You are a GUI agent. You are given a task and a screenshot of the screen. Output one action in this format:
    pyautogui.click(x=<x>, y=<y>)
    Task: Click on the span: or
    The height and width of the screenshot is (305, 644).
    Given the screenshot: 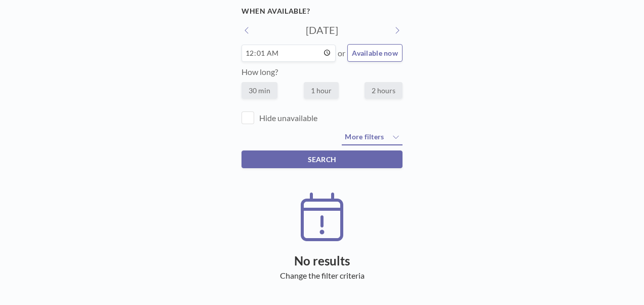 What is the action you would take?
    pyautogui.click(x=342, y=53)
    